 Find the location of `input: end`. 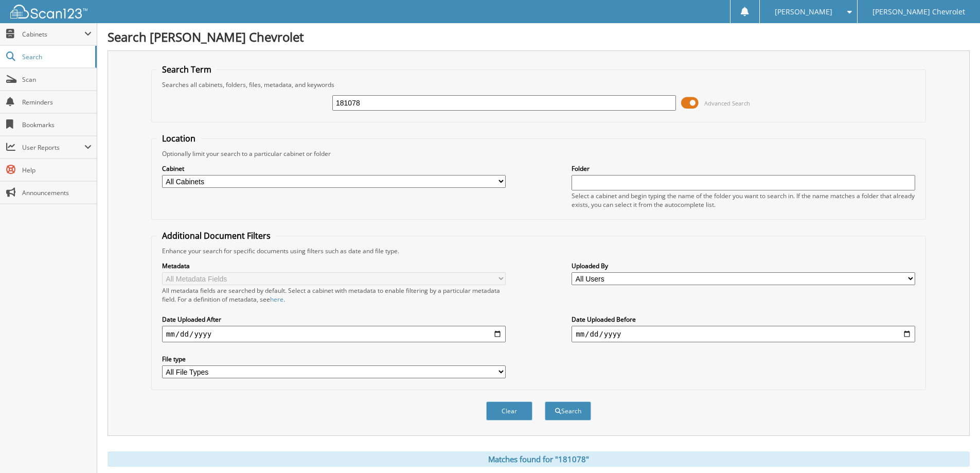

input: end is located at coordinates (744, 334).